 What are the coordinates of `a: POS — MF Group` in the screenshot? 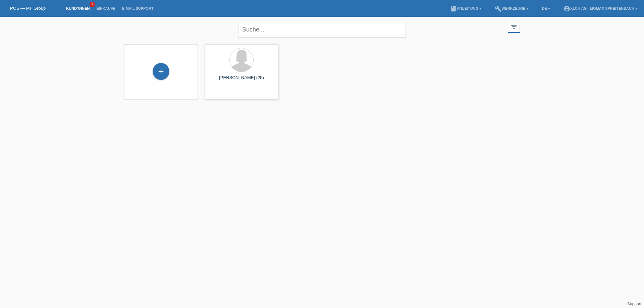 It's located at (28, 8).